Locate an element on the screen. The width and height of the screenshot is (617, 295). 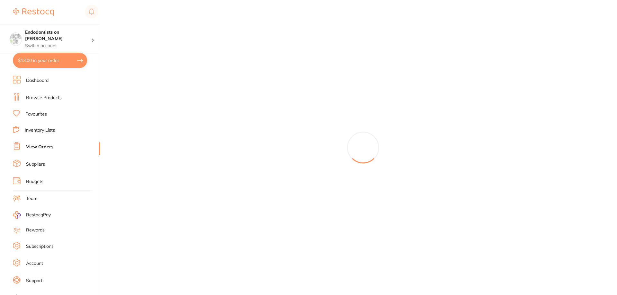
span: RestocqPay is located at coordinates (38, 215).